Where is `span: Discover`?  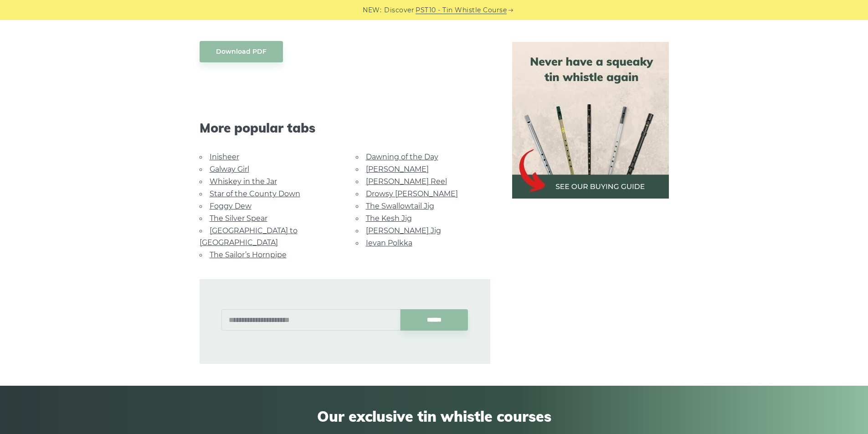
span: Discover is located at coordinates (399, 10).